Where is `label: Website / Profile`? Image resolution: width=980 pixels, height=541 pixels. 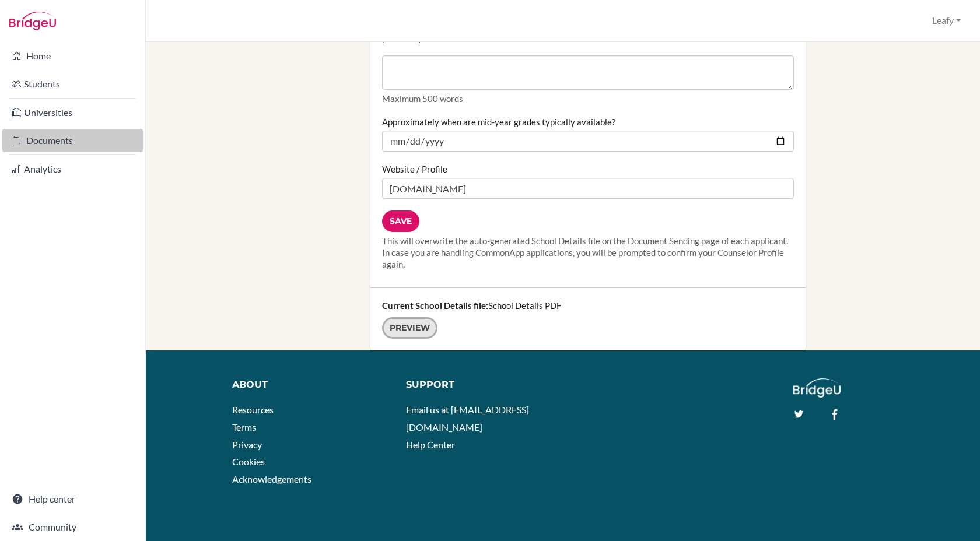 label: Website / Profile is located at coordinates (415, 169).